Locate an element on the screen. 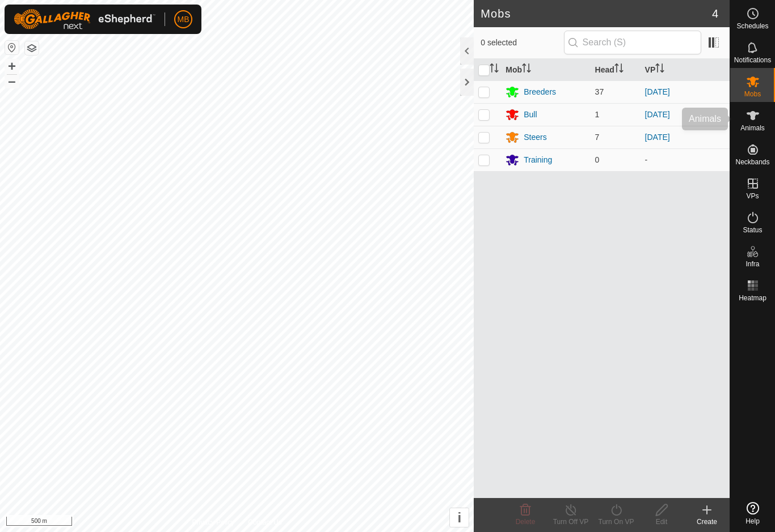  div: Bull is located at coordinates (530, 115).